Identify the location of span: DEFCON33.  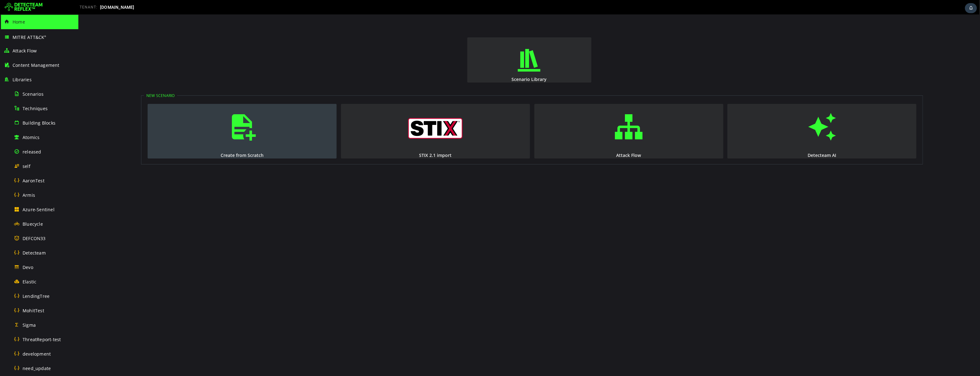
(34, 238).